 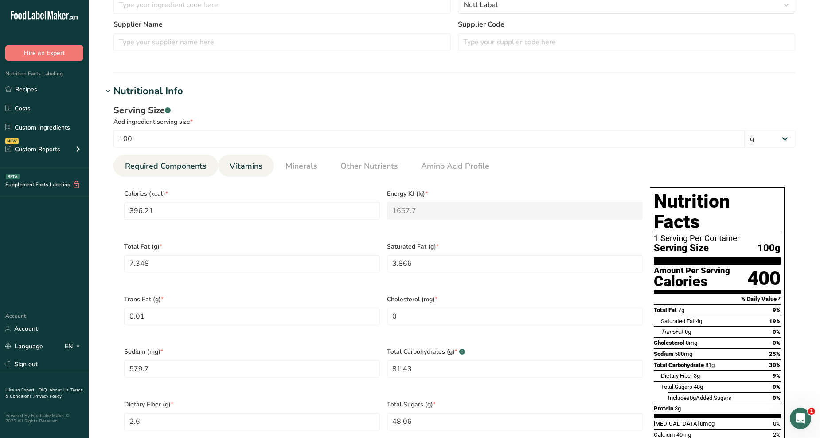 What do you see at coordinates (718, 238) in the screenshot?
I see `div: 1 Serving Per Container` at bounding box center [718, 238].